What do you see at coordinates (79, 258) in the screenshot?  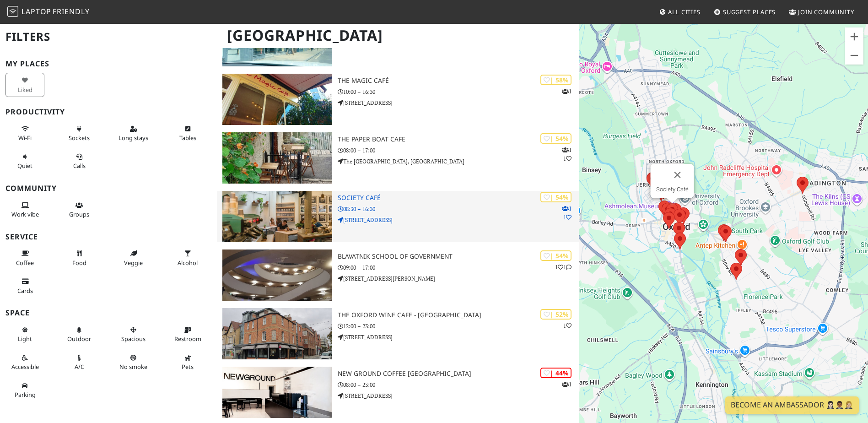 I see `button: Food` at bounding box center [79, 258].